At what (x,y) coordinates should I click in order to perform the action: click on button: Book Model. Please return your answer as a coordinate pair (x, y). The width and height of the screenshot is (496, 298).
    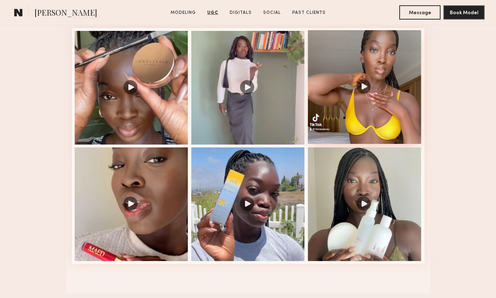
    Looking at the image, I should click on (464, 12).